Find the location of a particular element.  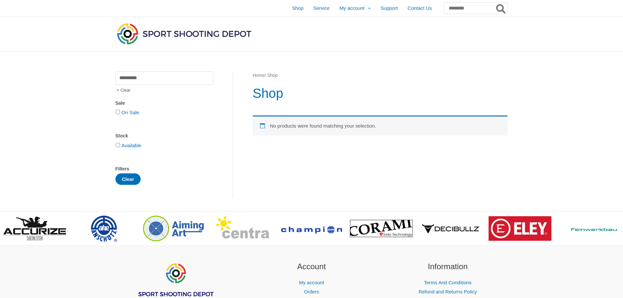

div: Stock is located at coordinates (164, 136).